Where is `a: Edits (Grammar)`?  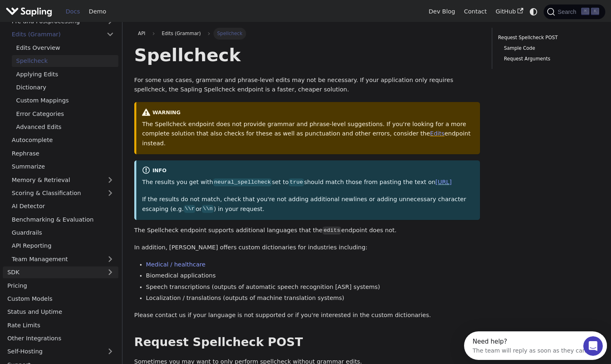 a: Edits (Grammar) is located at coordinates (62, 34).